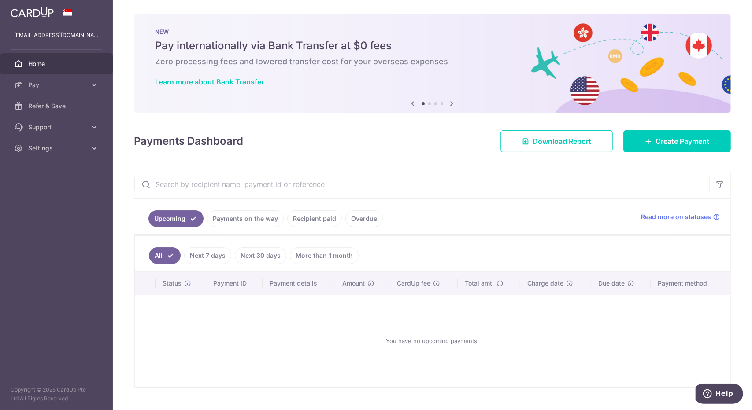  Describe the element at coordinates (690, 284) in the screenshot. I see `th: Payment method` at that location.